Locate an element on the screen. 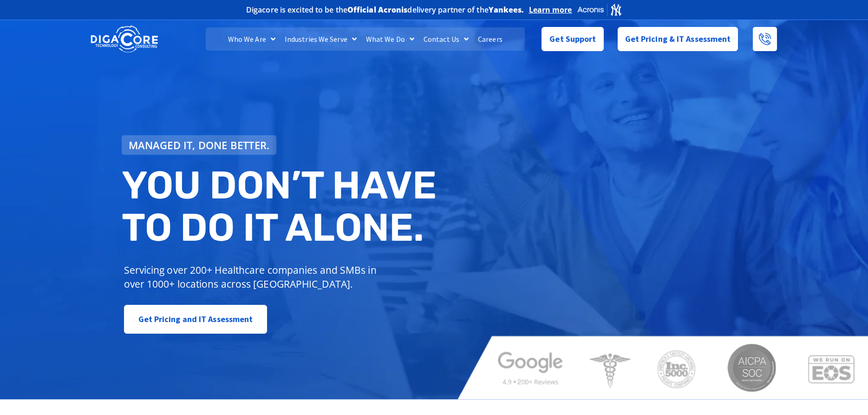  a: Learn more is located at coordinates (550, 10).